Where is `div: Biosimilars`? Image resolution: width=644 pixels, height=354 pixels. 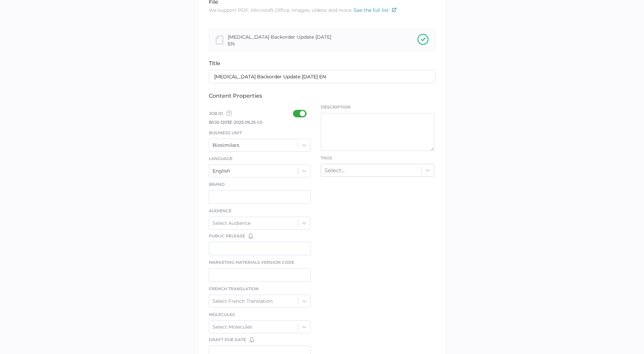
div: Biosimilars is located at coordinates (225, 145).